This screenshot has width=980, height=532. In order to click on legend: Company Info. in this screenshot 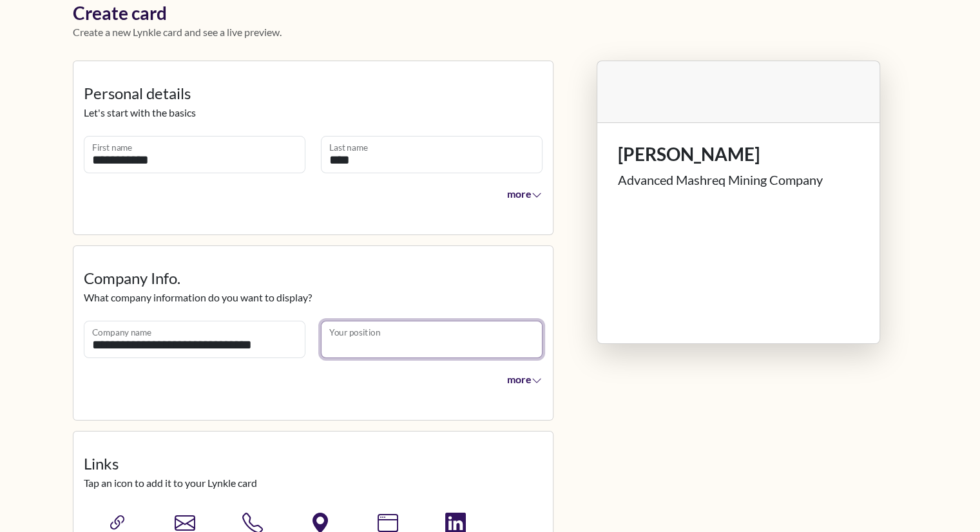, I will do `click(313, 278)`.